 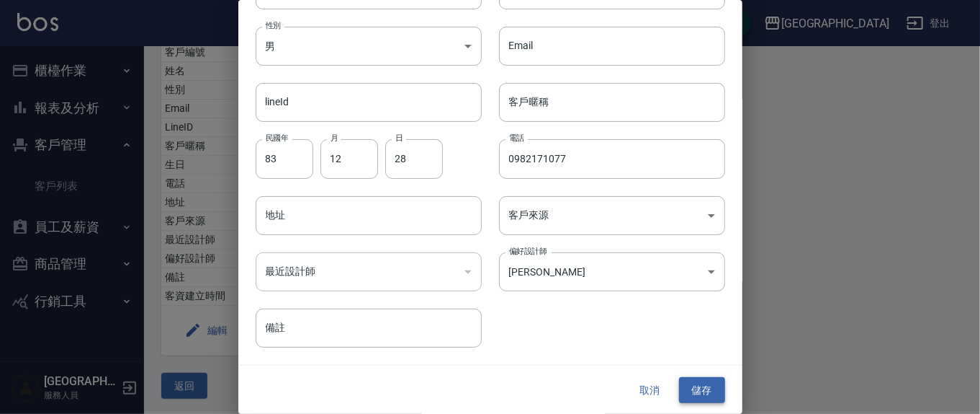 What do you see at coordinates (334, 137) in the screenshot?
I see `label: 月` at bounding box center [334, 137].